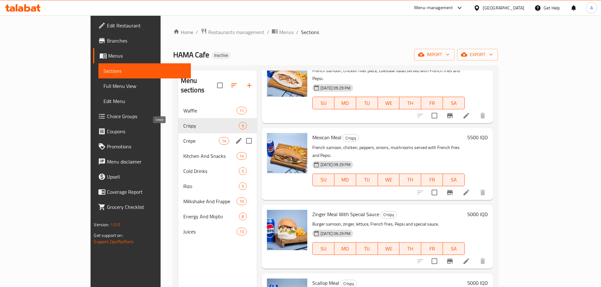 The height and width of the screenshot is (287, 601). Describe the element at coordinates (210, 156) in the screenshot. I see `span: Kitchen And Snacks` at that location.